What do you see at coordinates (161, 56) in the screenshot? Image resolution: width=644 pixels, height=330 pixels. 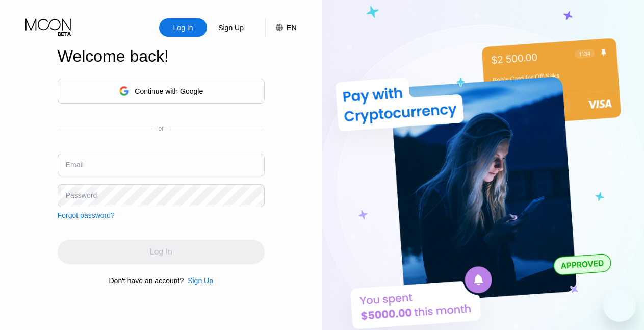 I see `div: Welcome back!` at bounding box center [161, 56].